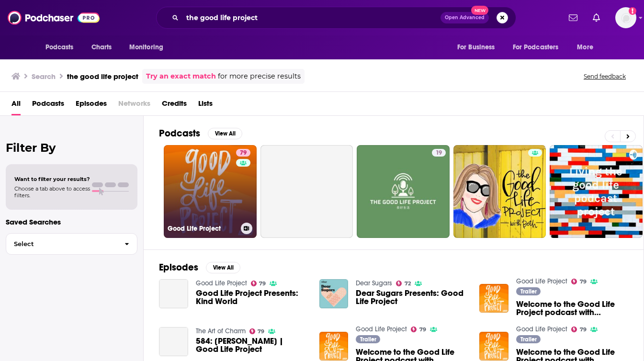  What do you see at coordinates (61, 244) in the screenshot?
I see `span: Select` at bounding box center [61, 244].